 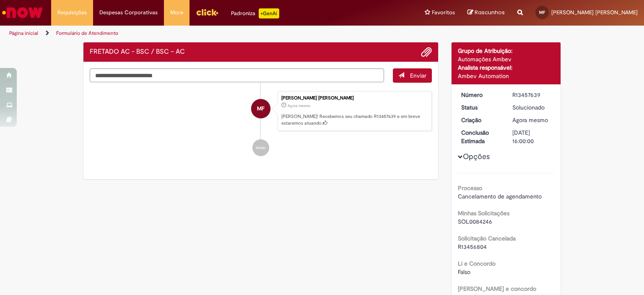 What do you see at coordinates (484, 213) in the screenshot?
I see `b: Minhas Solicitações` at bounding box center [484, 213].